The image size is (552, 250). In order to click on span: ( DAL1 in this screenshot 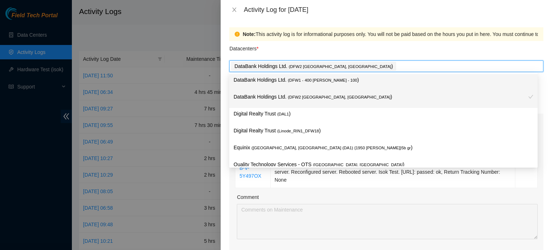, I will do `click(283, 114)`.